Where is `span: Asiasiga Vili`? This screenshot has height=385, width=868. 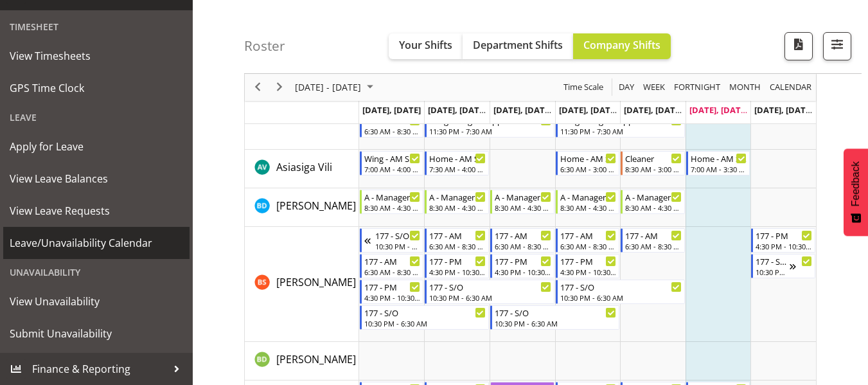 span: Asiasiga Vili is located at coordinates (304, 167).